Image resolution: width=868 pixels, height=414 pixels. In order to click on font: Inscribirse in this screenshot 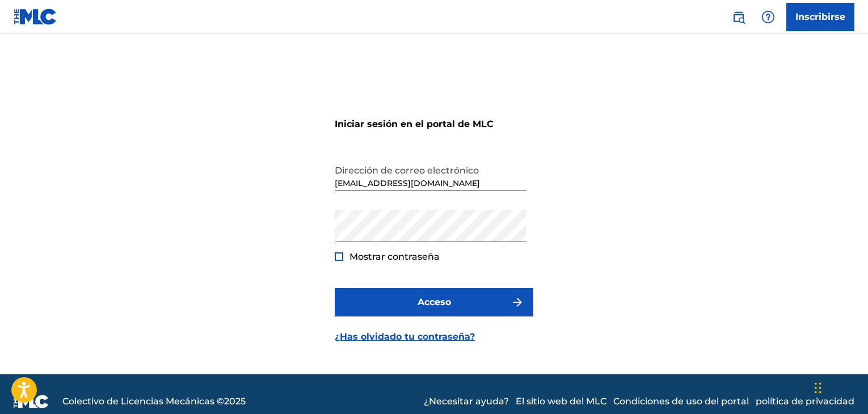, I will do `click(821, 16)`.